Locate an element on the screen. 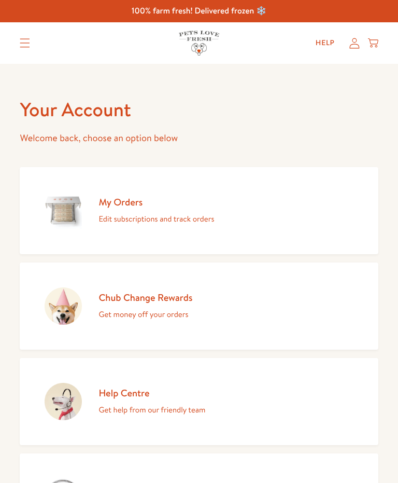 This screenshot has width=398, height=483. a: Help Centre Get help from our friendly team is located at coordinates (199, 401).